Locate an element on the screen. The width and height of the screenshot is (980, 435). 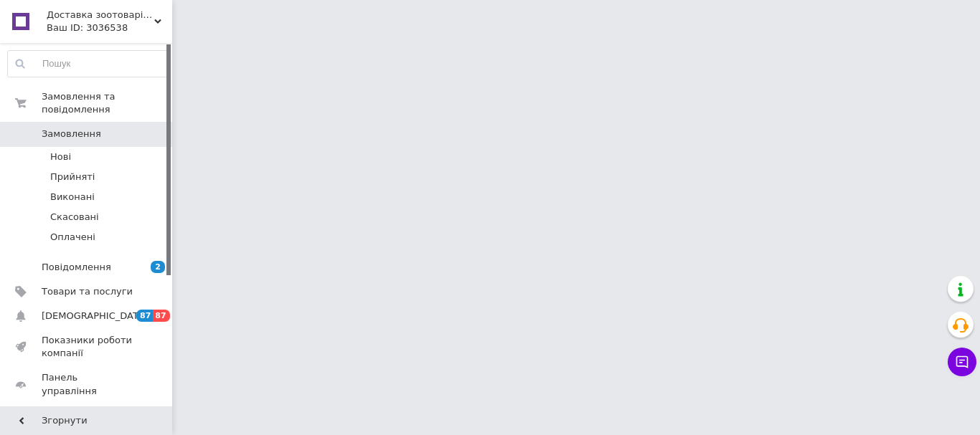
span: Виконані is located at coordinates (73, 197).